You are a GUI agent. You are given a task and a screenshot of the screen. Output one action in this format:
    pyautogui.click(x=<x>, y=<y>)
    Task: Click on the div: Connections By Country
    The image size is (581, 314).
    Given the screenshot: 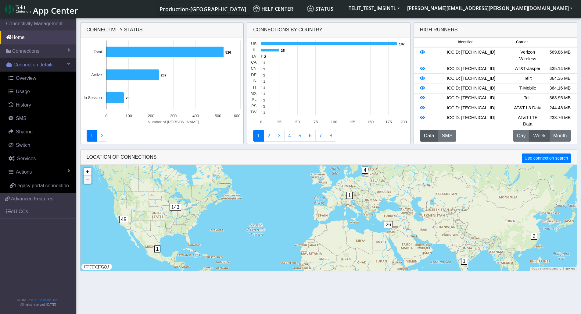 What is the action you would take?
    pyautogui.click(x=328, y=30)
    